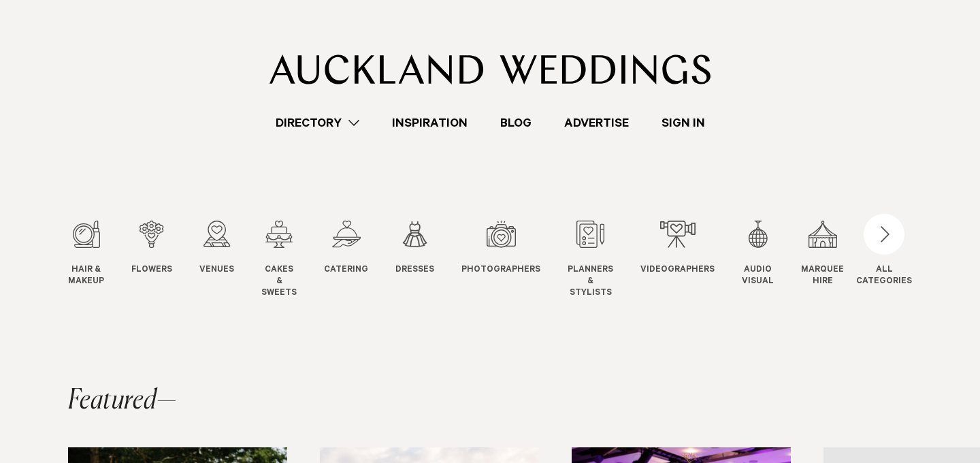  What do you see at coordinates (415, 249) in the screenshot?
I see `a: Dresses` at bounding box center [415, 249].